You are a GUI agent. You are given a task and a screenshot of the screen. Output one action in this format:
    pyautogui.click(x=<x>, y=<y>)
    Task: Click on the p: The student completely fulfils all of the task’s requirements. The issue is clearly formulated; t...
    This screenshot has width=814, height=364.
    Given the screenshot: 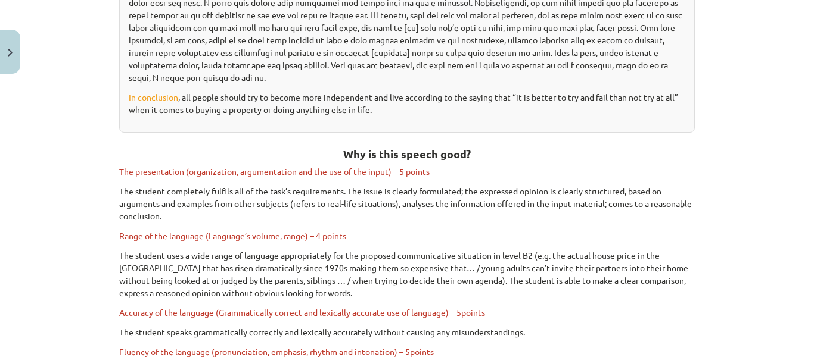 What is the action you would take?
    pyautogui.click(x=407, y=204)
    